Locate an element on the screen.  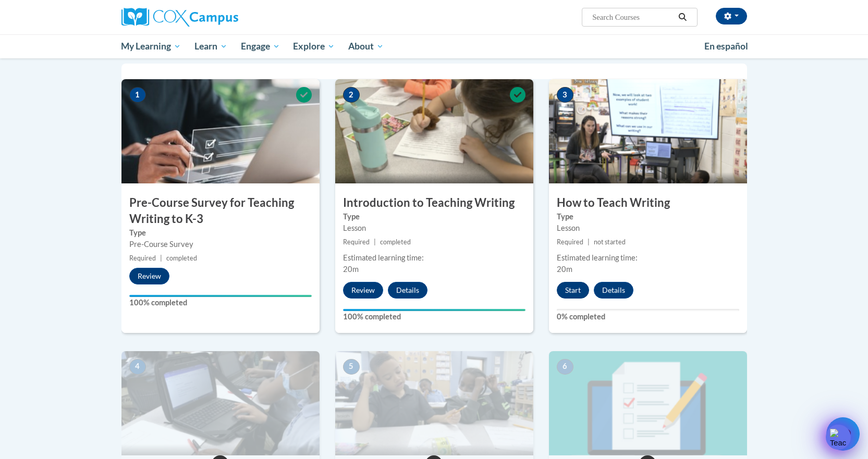
span: 1 is located at coordinates (138, 95).